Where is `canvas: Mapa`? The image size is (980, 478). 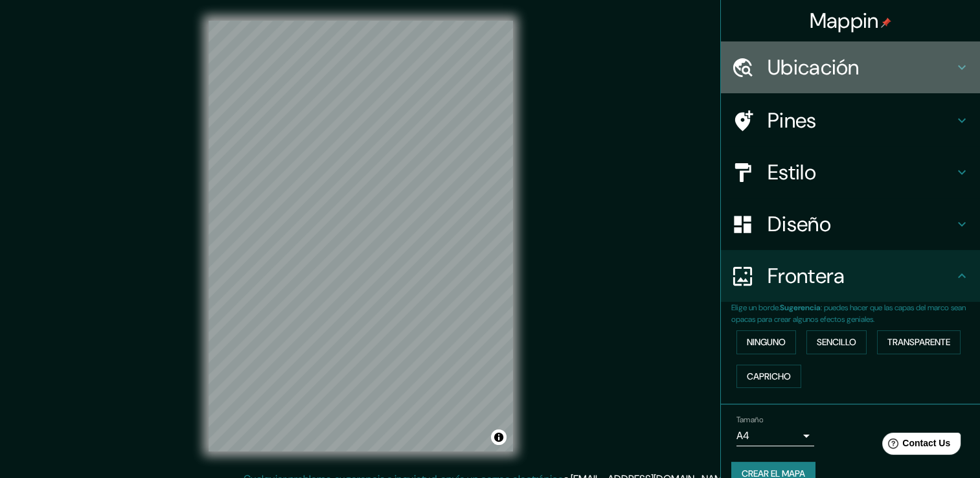 canvas: Mapa is located at coordinates (361, 236).